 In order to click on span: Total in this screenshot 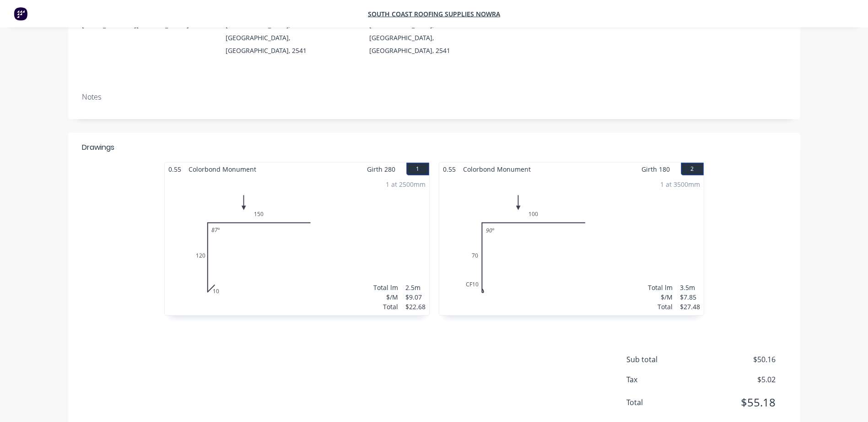, I will do `click(667, 402)`.